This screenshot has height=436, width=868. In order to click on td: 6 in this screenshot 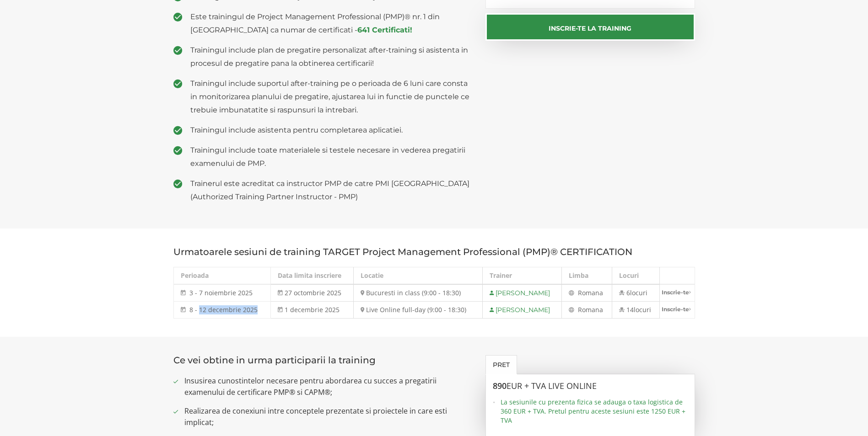, I will do `click(636, 293)`.